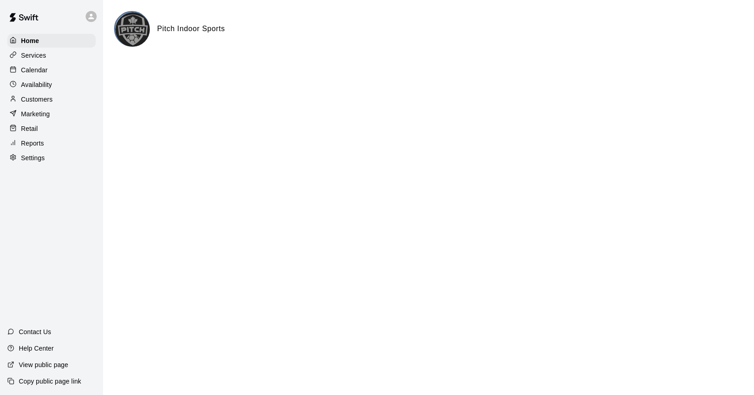  What do you see at coordinates (51, 41) in the screenshot?
I see `div: Home` at bounding box center [51, 41].